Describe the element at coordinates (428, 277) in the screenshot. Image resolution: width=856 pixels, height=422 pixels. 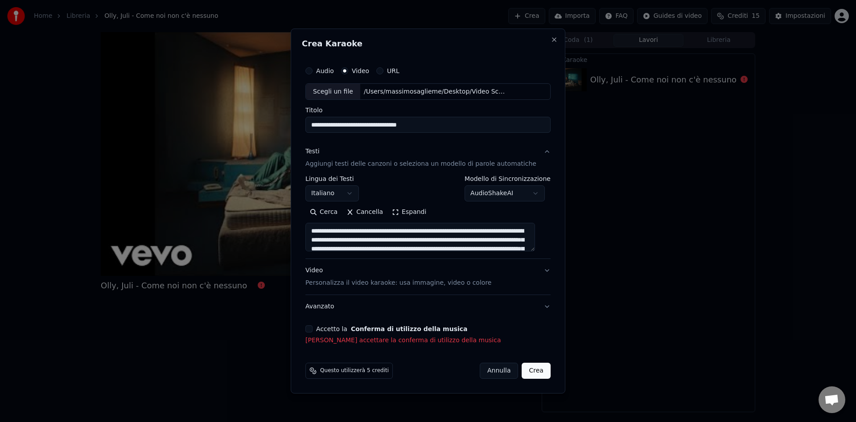
I see `button: VideoPersonalizza il video karaoke: usa immagine, video o colore` at that location.